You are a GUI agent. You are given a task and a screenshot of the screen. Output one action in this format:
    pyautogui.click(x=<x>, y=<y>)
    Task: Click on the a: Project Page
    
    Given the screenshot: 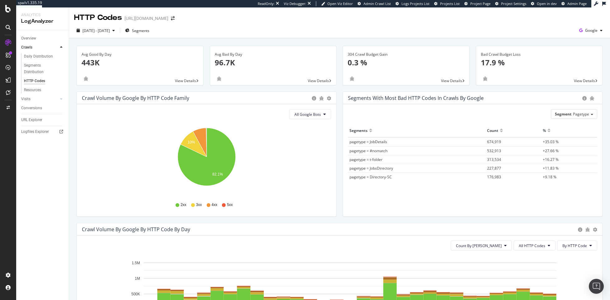 What is the action you would take?
    pyautogui.click(x=478, y=4)
    